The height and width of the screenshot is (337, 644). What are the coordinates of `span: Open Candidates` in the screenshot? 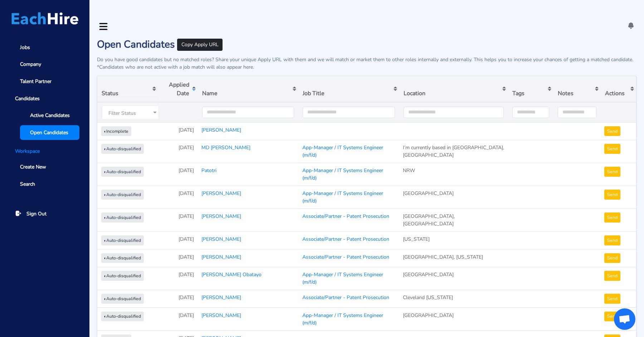 It's located at (49, 133).